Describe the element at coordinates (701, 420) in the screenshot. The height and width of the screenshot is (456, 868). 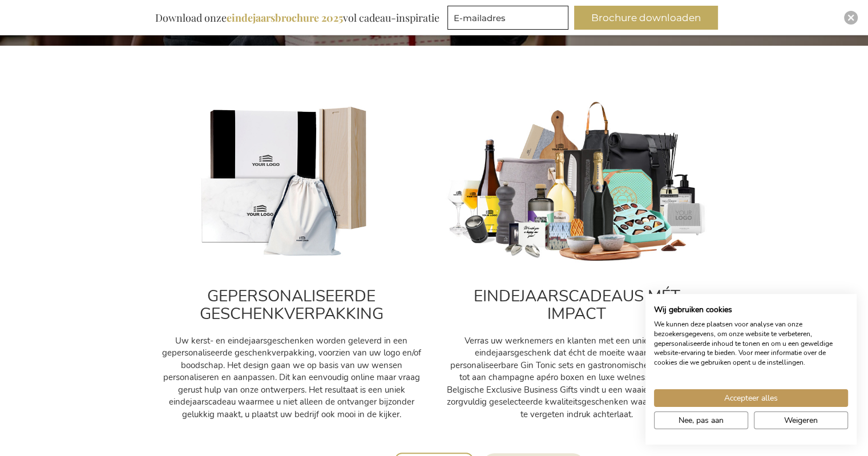
I see `span: Nee, pas aan` at that location.